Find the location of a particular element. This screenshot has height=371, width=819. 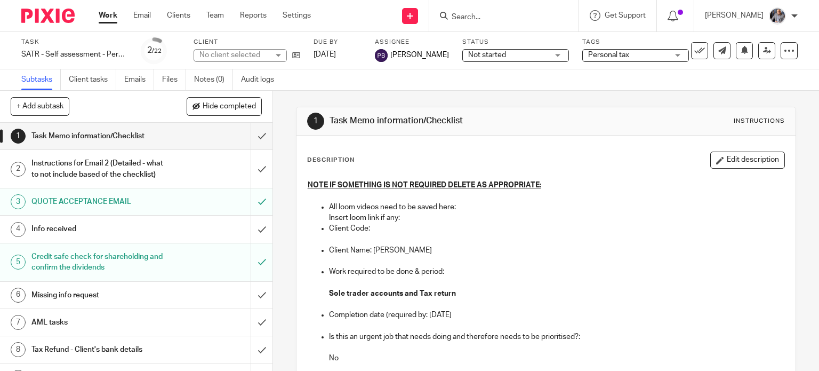

label: Due by is located at coordinates (338, 42).